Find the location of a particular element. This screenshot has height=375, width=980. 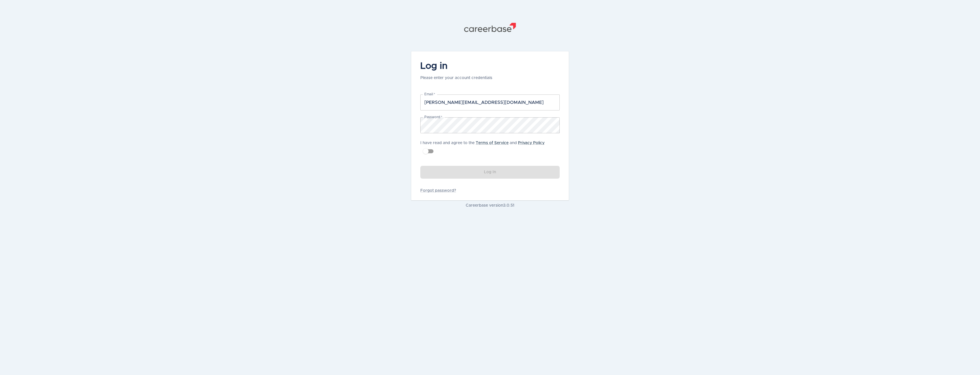

label: Password is located at coordinates (433, 117).